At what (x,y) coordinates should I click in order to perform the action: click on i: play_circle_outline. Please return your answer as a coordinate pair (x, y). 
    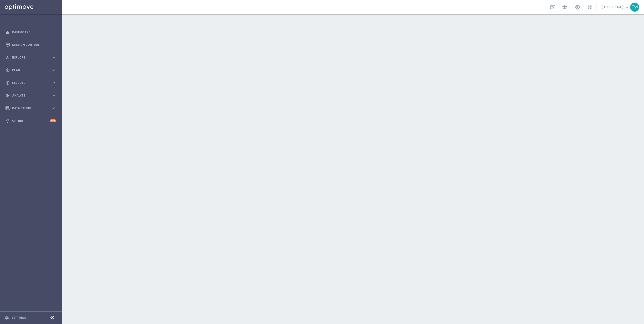
    Looking at the image, I should click on (8, 83).